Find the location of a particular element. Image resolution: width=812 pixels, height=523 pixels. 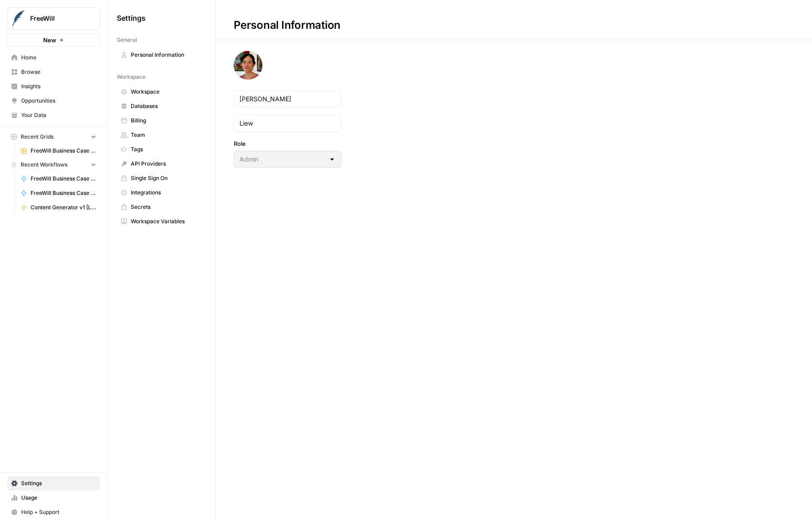

span: Personal Information is located at coordinates (166, 55).